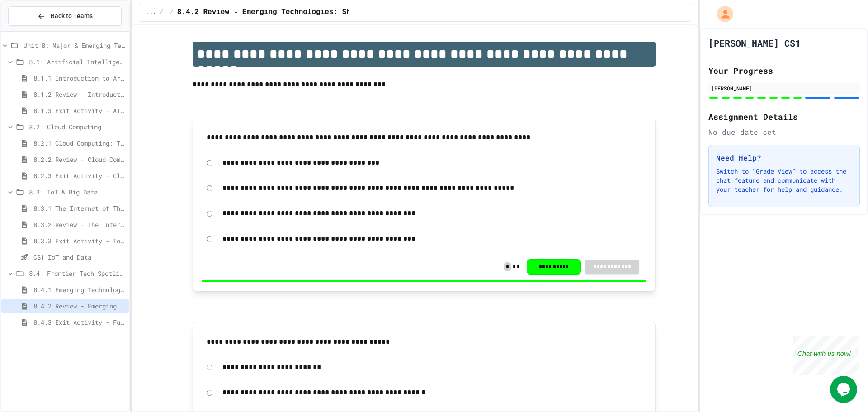  I want to click on span: 8.3: IoT & Big Data, so click(77, 192).